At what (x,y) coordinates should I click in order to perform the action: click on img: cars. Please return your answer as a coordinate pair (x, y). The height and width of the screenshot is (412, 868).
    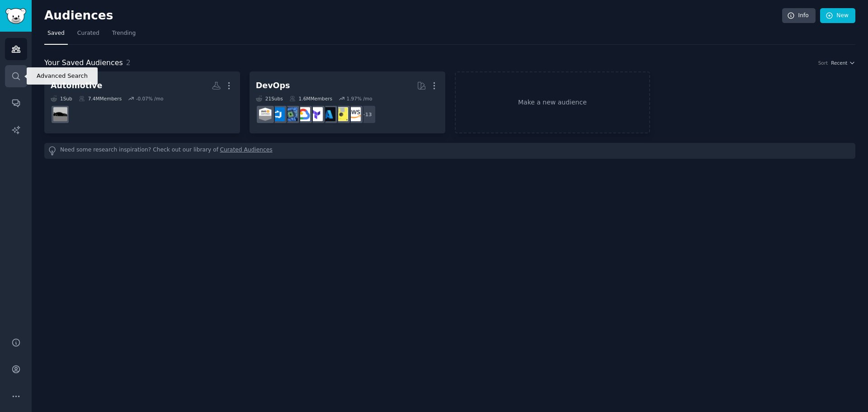
    Looking at the image, I should click on (60, 114).